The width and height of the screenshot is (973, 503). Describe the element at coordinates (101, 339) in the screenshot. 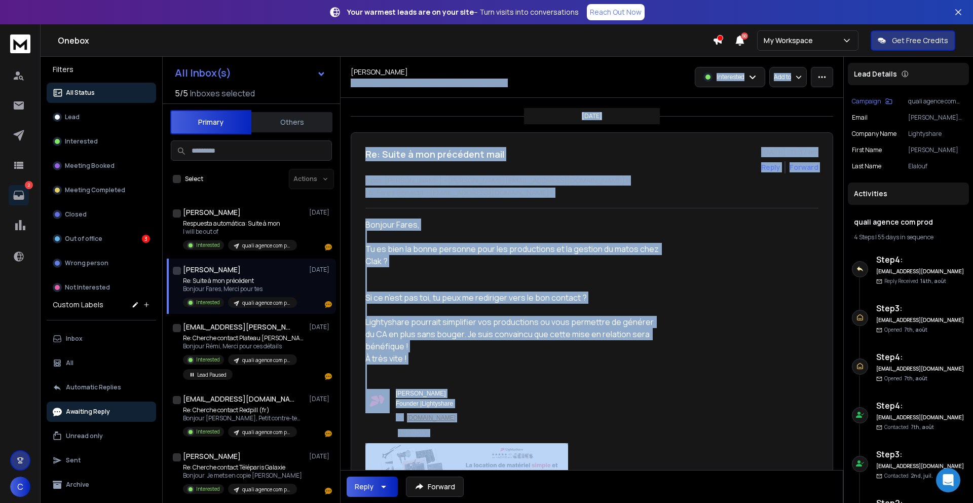

I see `button: Inbox` at that location.